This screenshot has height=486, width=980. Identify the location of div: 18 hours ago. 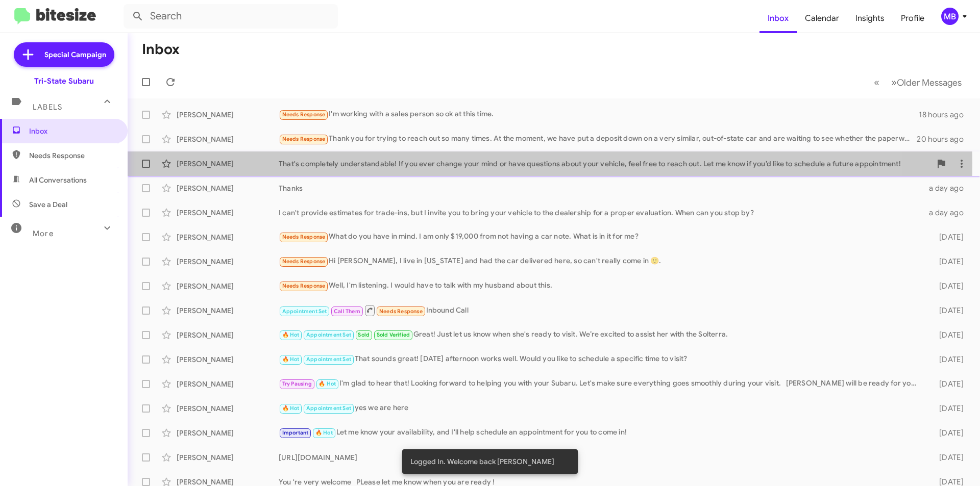
(945, 115).